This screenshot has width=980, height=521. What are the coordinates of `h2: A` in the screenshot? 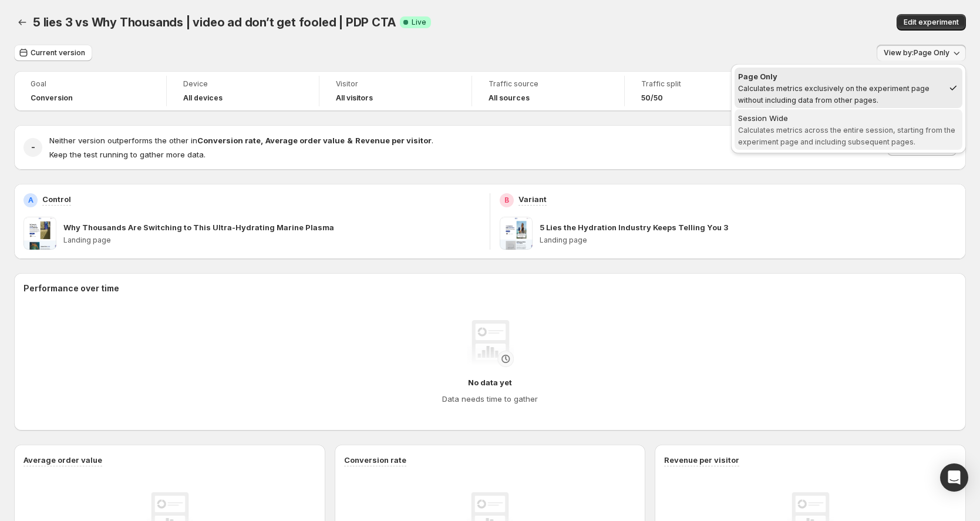 It's located at (30, 201).